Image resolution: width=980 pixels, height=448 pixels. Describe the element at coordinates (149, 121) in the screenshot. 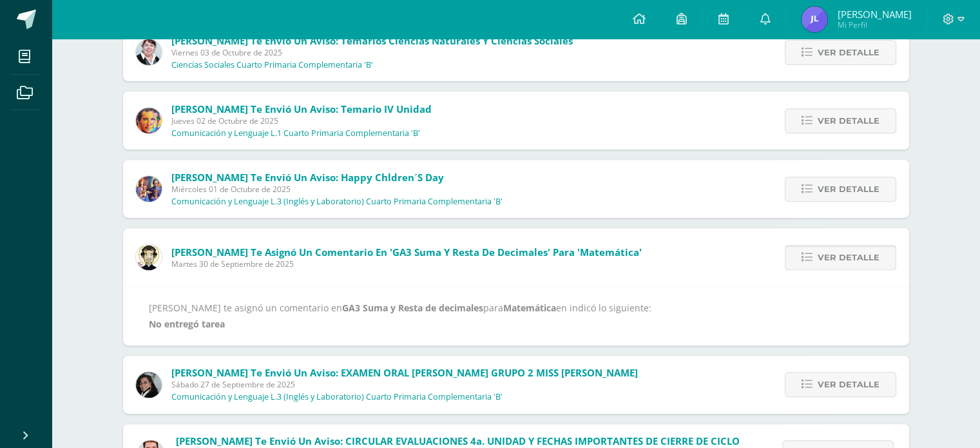

I see `img: 49d5a75e1ce6d2edc12003b83b1ef316.png` at that location.